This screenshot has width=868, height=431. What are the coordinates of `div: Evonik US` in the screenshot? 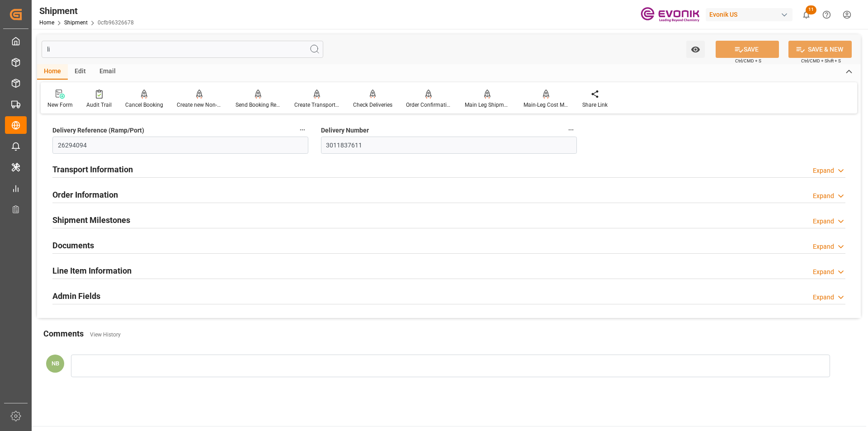 It's located at (749, 15).